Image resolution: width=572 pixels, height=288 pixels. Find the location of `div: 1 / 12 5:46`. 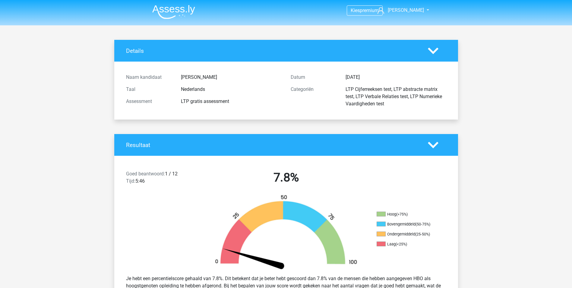

div: 1 / 12 5:46 is located at coordinates (163, 178).